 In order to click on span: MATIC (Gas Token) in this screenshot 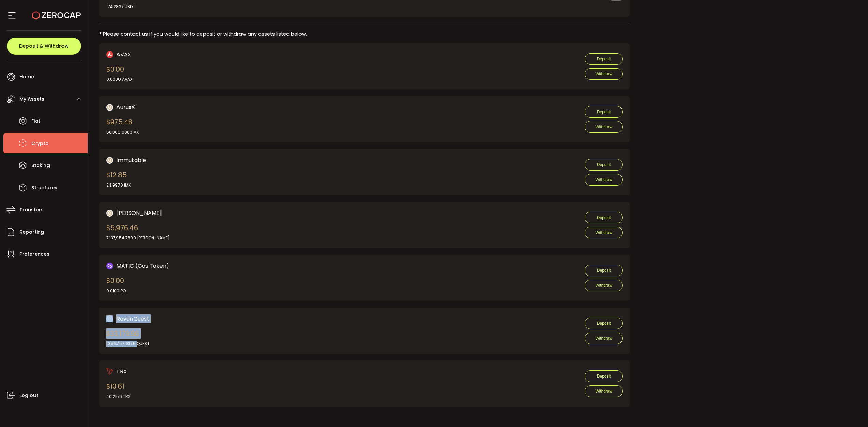, I will do `click(143, 266)`.